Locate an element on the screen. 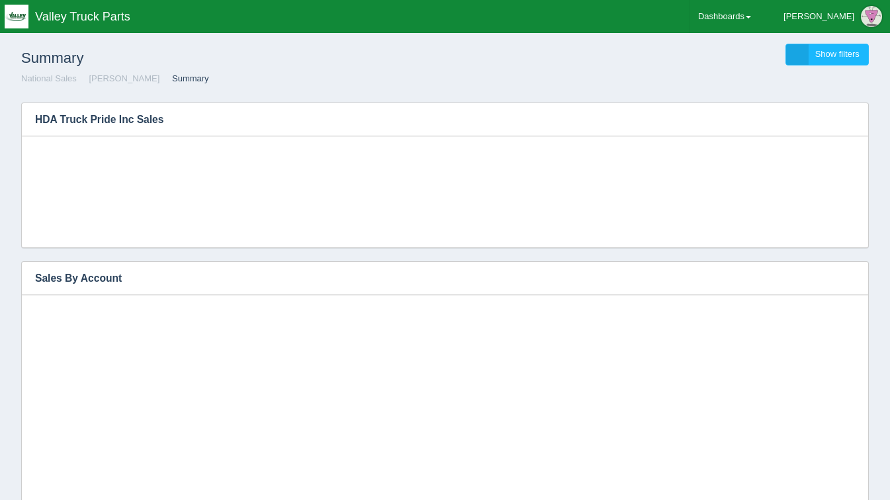 This screenshot has height=500, width=890. img: Profile Picture is located at coordinates (871, 17).